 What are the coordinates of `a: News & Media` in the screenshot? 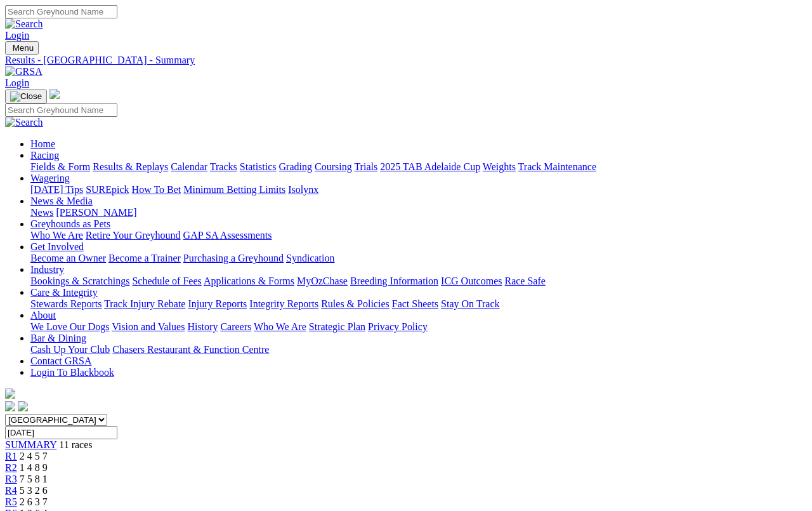 It's located at (61, 200).